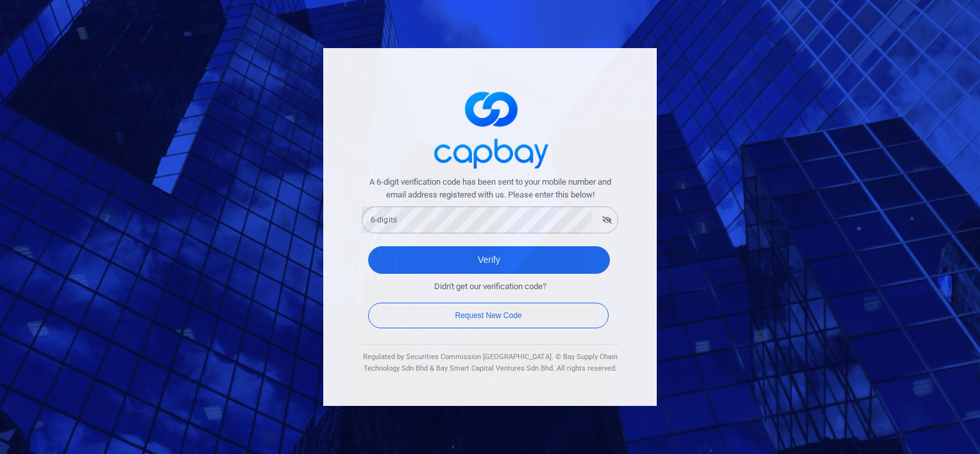 This screenshot has width=980, height=454. I want to click on span: Didn't get our verification code?, so click(490, 286).